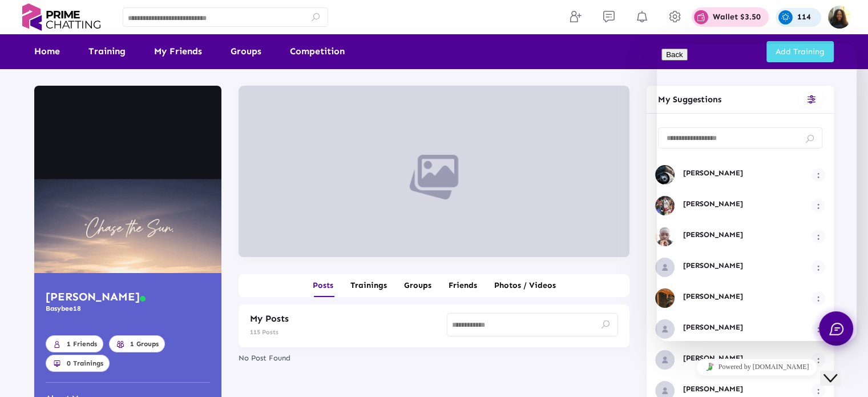  I want to click on span: 1 Friends, so click(74, 344).